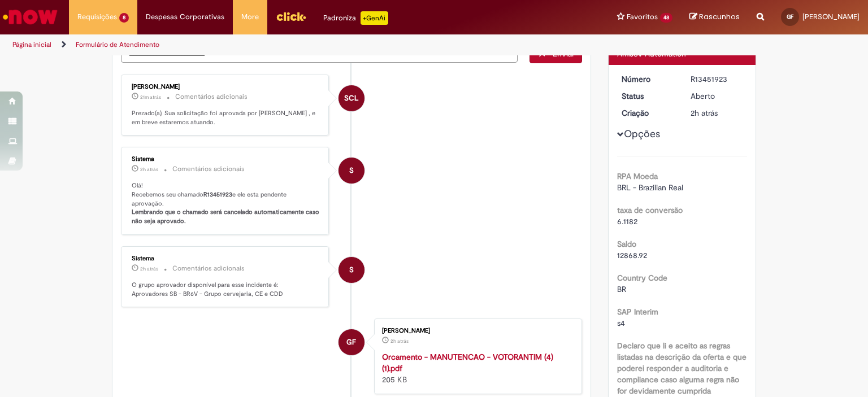 This screenshot has width=868, height=397. What do you see at coordinates (150, 97) in the screenshot?
I see `span: 21m atrás` at bounding box center [150, 97].